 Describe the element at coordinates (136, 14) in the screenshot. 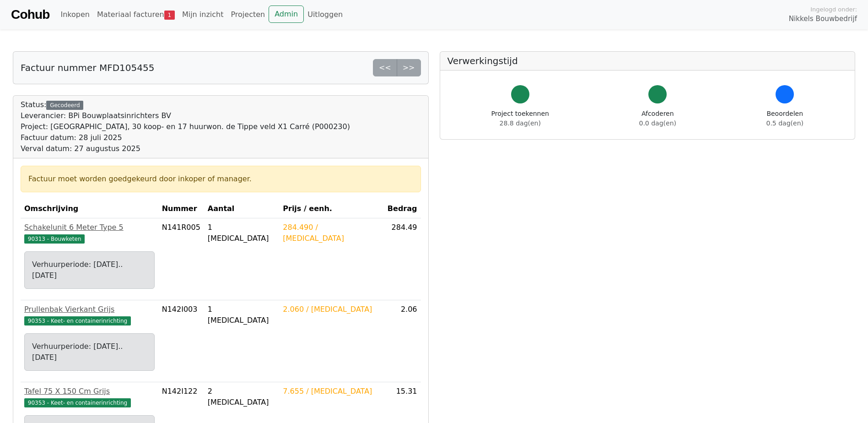

I see `a: Materiaal facturen1` at that location.